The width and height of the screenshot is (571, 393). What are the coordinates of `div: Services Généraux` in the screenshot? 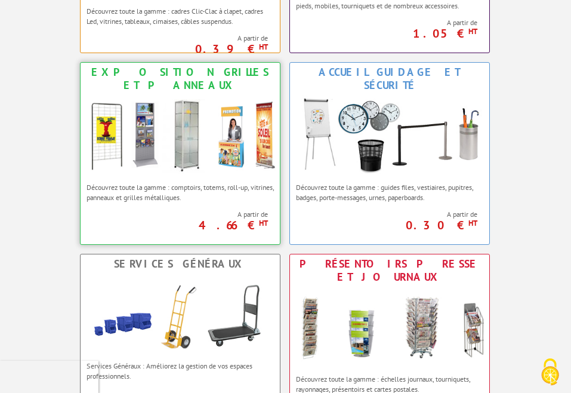 It's located at (180, 264).